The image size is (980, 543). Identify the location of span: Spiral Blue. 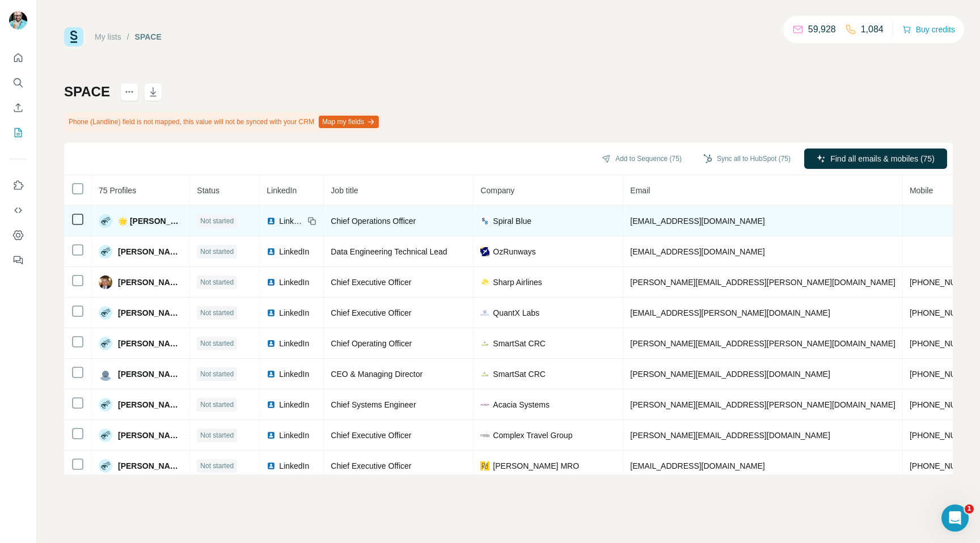
(512, 221).